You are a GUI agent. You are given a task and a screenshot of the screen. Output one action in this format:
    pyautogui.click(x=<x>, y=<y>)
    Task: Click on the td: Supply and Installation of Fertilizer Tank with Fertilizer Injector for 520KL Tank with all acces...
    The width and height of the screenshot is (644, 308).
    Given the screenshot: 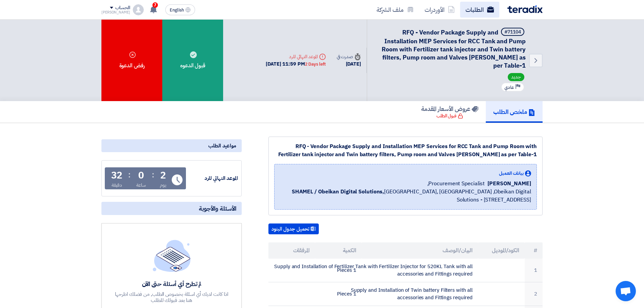 What is the action you would take?
    pyautogui.click(x=420, y=271)
    